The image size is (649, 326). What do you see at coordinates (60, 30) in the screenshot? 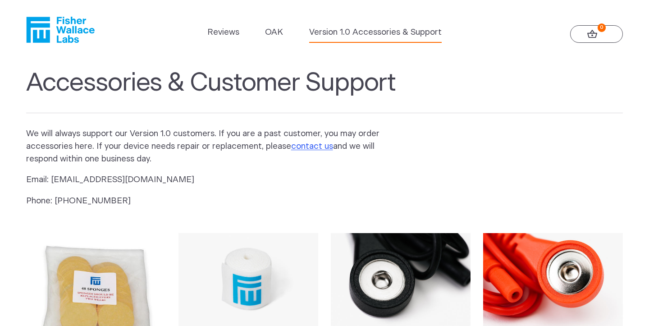
I see `a: Fisher Wallace` at bounding box center [60, 30].